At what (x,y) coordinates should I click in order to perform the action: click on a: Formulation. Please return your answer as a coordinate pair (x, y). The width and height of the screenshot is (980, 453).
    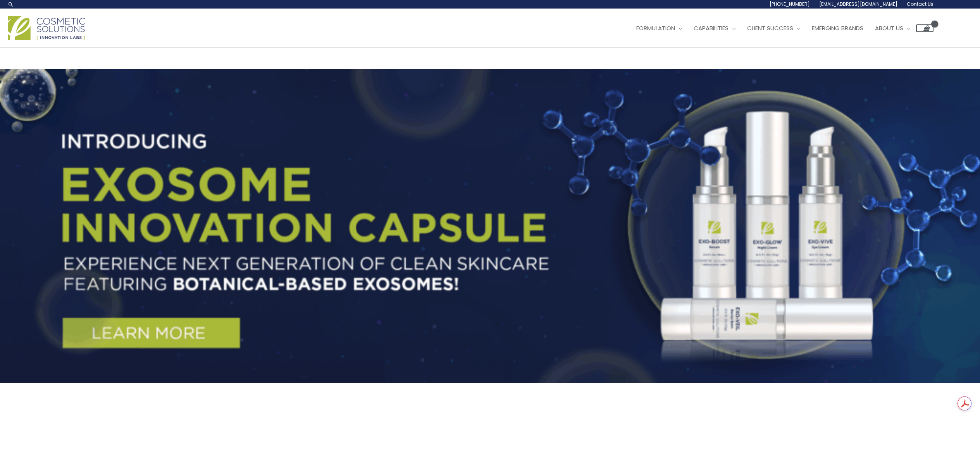
    Looking at the image, I should click on (659, 28).